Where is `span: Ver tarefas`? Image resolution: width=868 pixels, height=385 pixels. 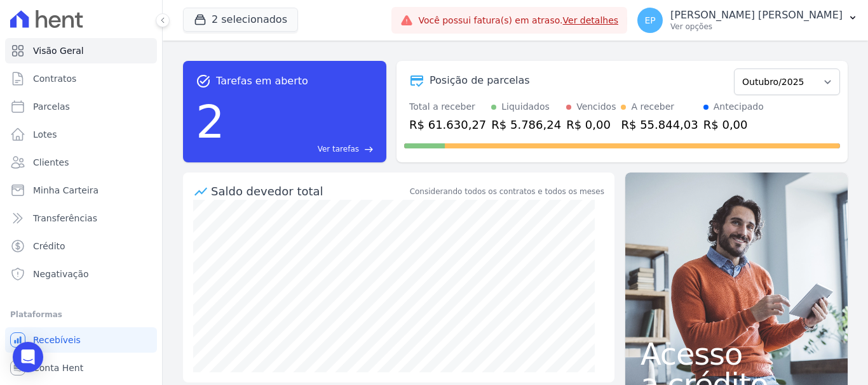
span: Ver tarefas is located at coordinates (338, 149).